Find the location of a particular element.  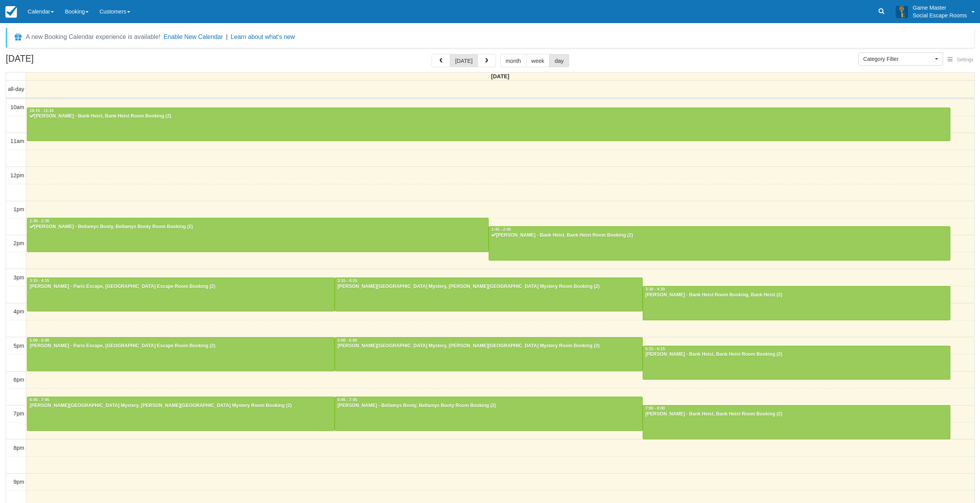

p: Game Master is located at coordinates (940, 7).